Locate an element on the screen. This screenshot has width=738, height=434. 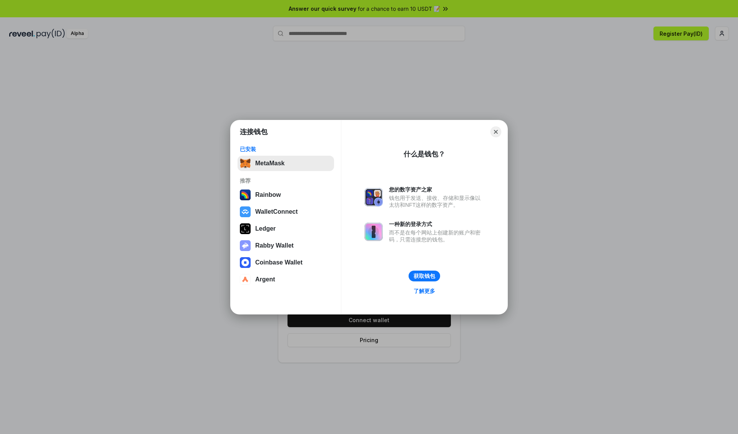
div: Ledger is located at coordinates (265, 229).